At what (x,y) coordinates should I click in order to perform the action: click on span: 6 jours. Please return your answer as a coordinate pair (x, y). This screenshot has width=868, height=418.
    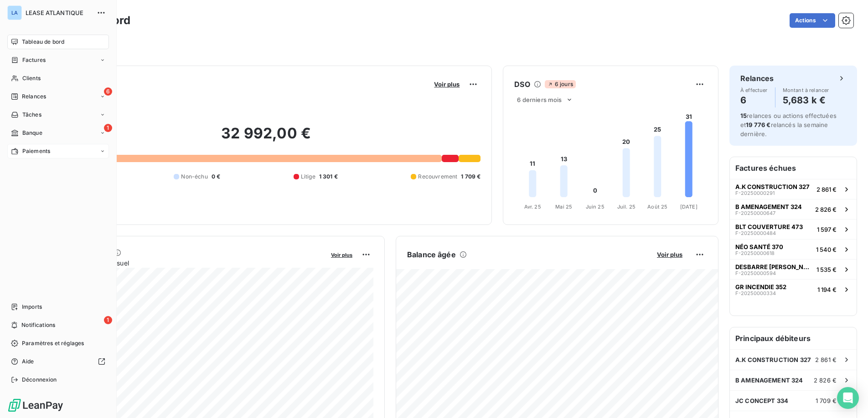
    Looking at the image, I should click on (560, 84).